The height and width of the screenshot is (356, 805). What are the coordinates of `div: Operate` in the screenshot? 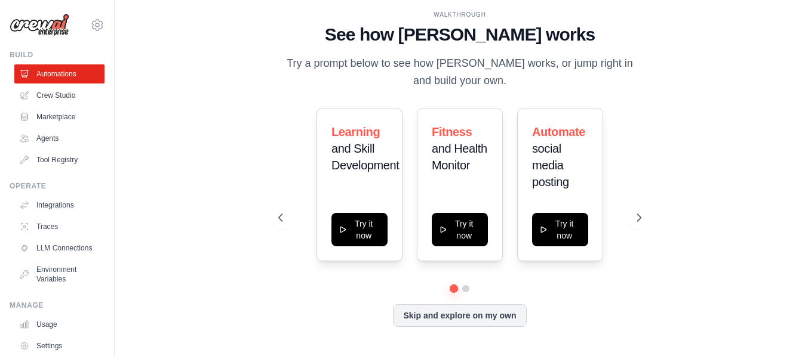 It's located at (57, 186).